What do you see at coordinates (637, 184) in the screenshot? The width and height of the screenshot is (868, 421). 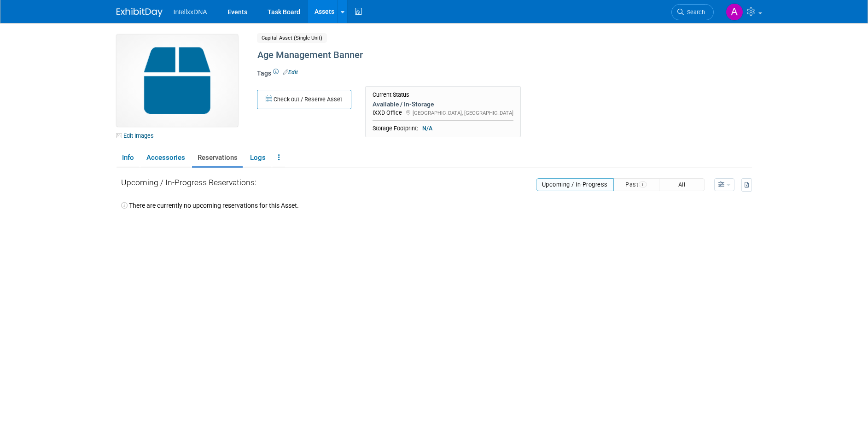 I see `button: Past1` at bounding box center [637, 184].